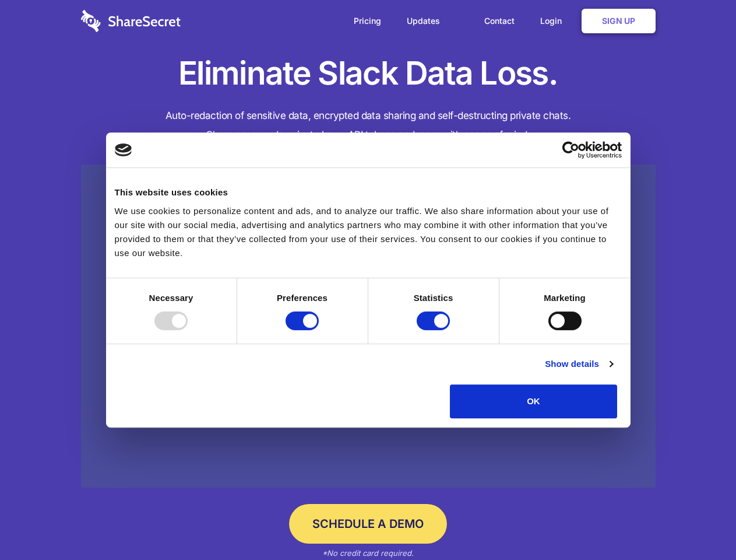  Describe the element at coordinates (171, 297) in the screenshot. I see `strong: Necessary` at that location.